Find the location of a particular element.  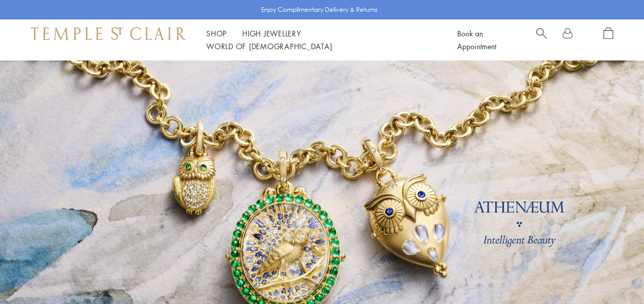

img: Temple St. Clair is located at coordinates (108, 33).